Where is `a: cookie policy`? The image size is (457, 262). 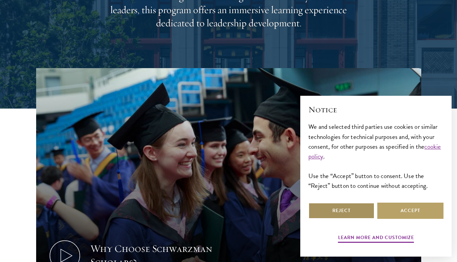
a: cookie policy is located at coordinates (374, 152).